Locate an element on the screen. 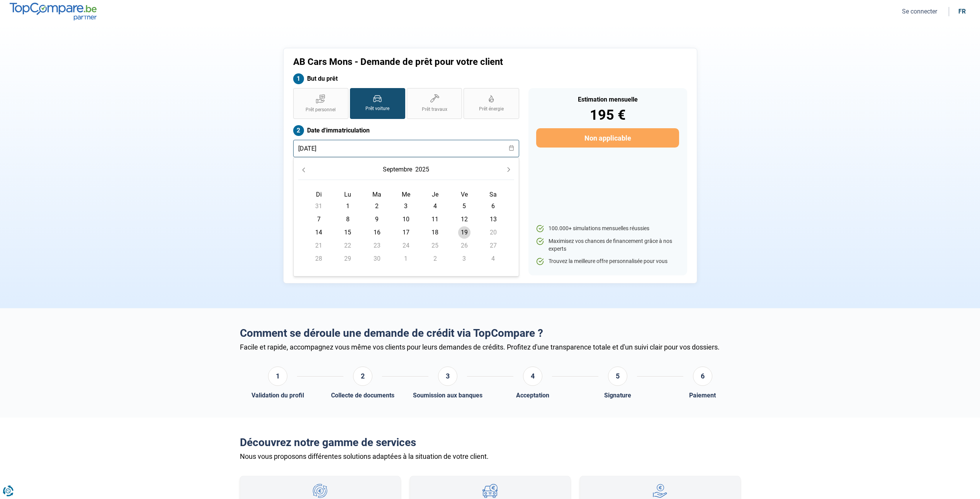  td: 18 is located at coordinates (435, 232).